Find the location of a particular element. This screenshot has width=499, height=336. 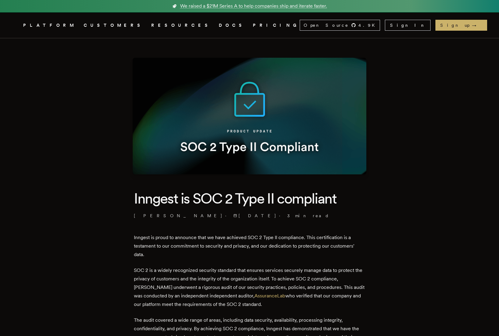

span: 3 min read is located at coordinates (308, 216).